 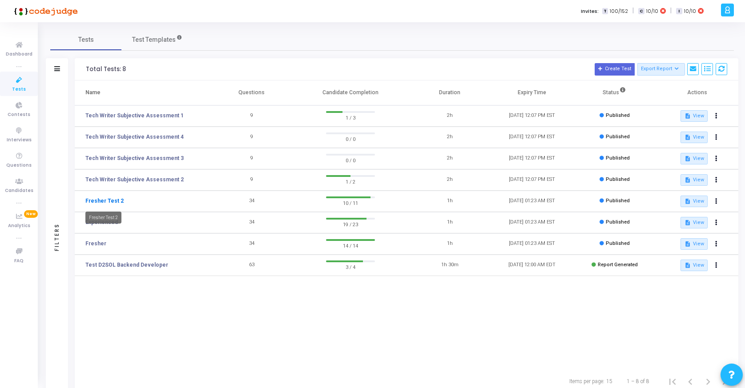 What do you see at coordinates (142, 93) in the screenshot?
I see `th: Name` at bounding box center [142, 93].